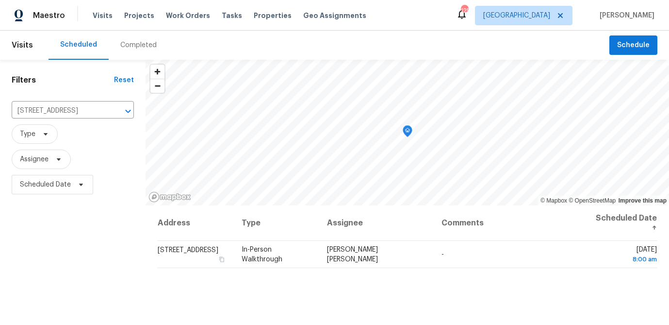  Describe the element at coordinates (232, 16) in the screenshot. I see `span: Tasks` at that location.